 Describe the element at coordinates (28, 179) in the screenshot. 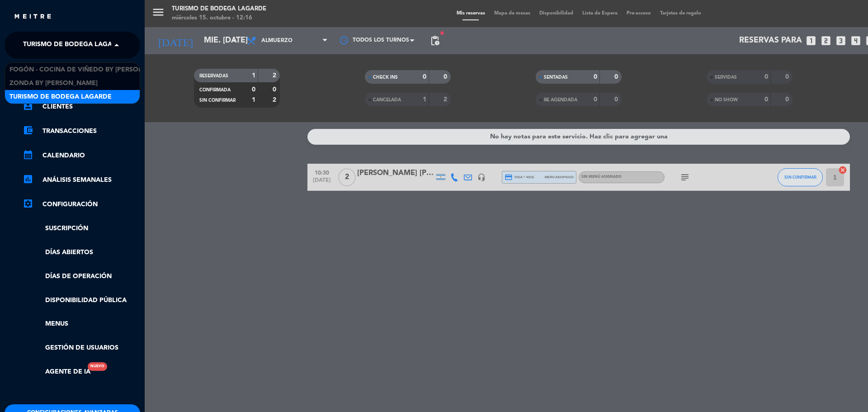

I see `i: assessment` at that location.